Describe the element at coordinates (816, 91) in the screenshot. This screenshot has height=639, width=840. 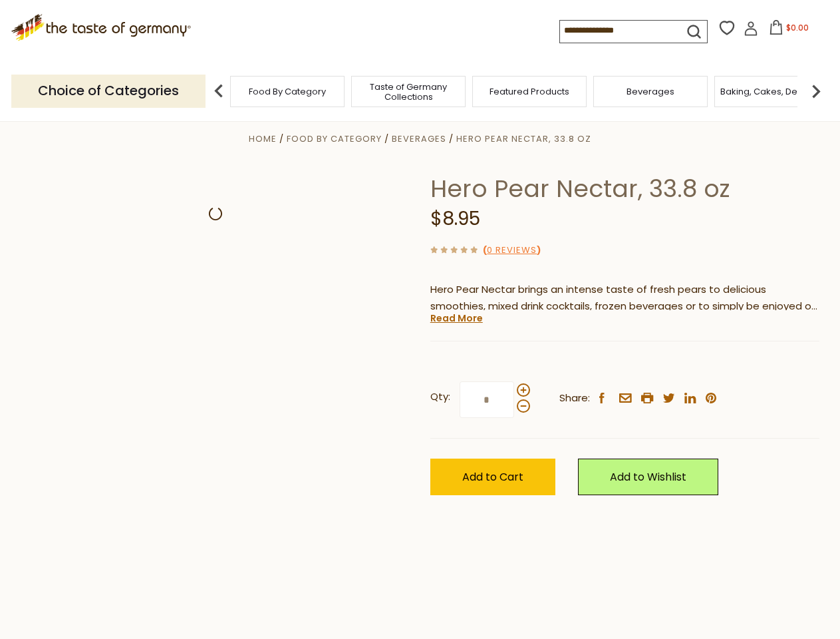
I see `img: next arrow` at that location.